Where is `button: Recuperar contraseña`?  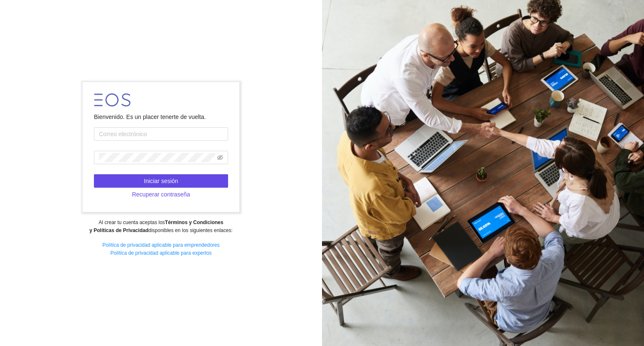
button: Recuperar contraseña is located at coordinates (161, 194).